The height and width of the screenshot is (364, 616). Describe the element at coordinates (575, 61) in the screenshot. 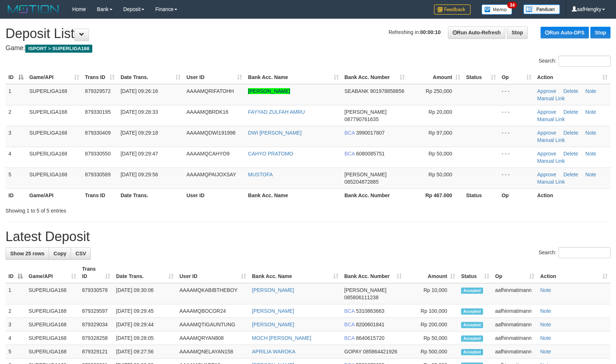

I see `label: Search:` at that location.